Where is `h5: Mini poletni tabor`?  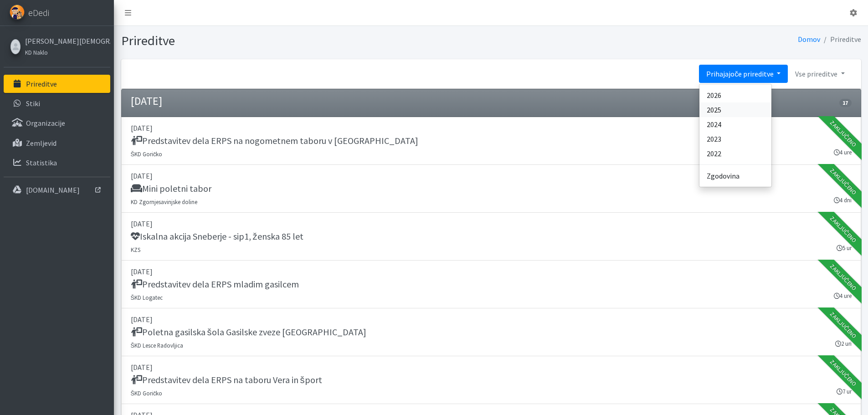
h5: Mini poletni tabor is located at coordinates (171, 189).